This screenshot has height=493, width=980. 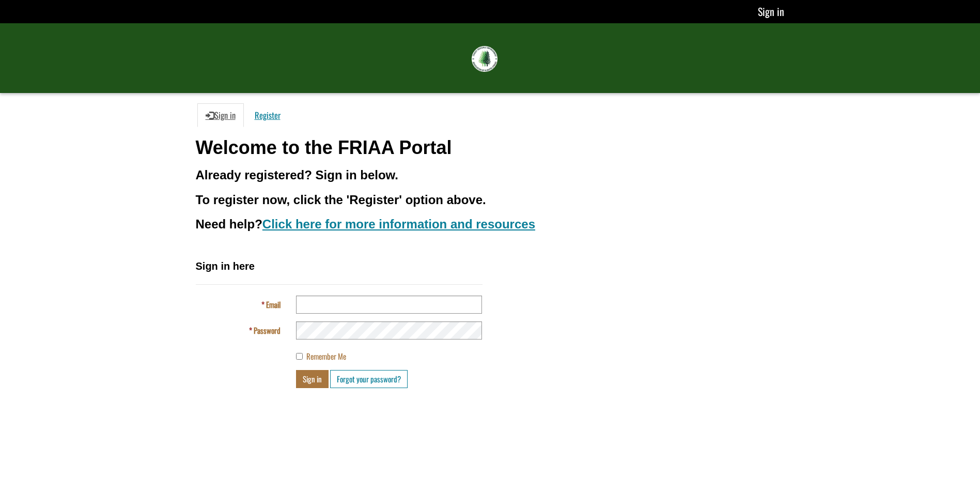 I want to click on button: Sign in, so click(x=312, y=379).